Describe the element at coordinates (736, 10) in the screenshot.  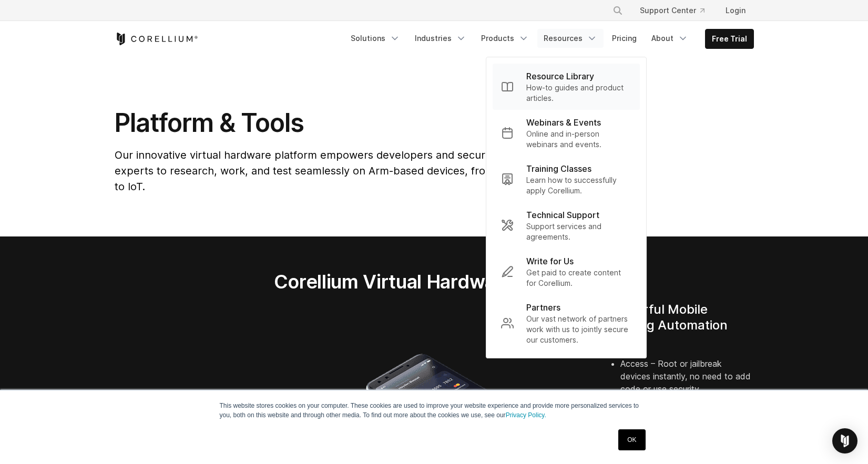
I see `a: Login` at that location.